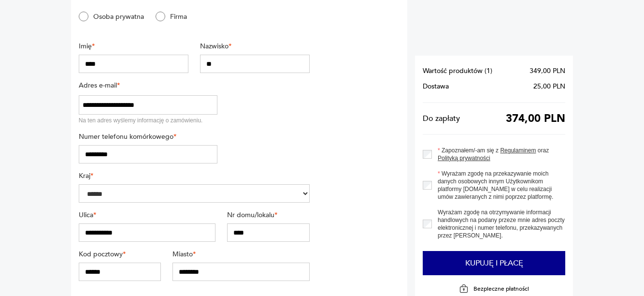 Image resolution: width=644 pixels, height=296 pixels. What do you see at coordinates (268, 215) in the screenshot?
I see `label: Nr domu/lokalu` at bounding box center [268, 215].